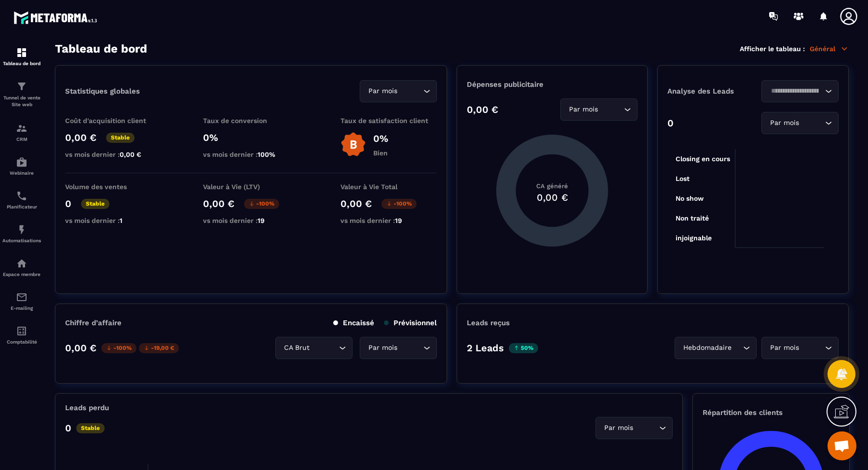  I want to click on p: Tunnel de vente Site web, so click(21, 101).